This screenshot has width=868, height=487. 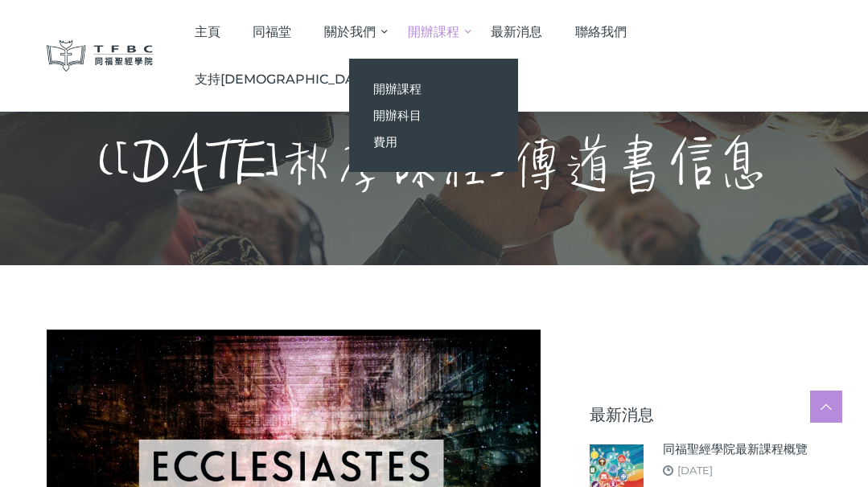 What do you see at coordinates (434, 141) in the screenshot?
I see `a: 費用` at bounding box center [434, 141].